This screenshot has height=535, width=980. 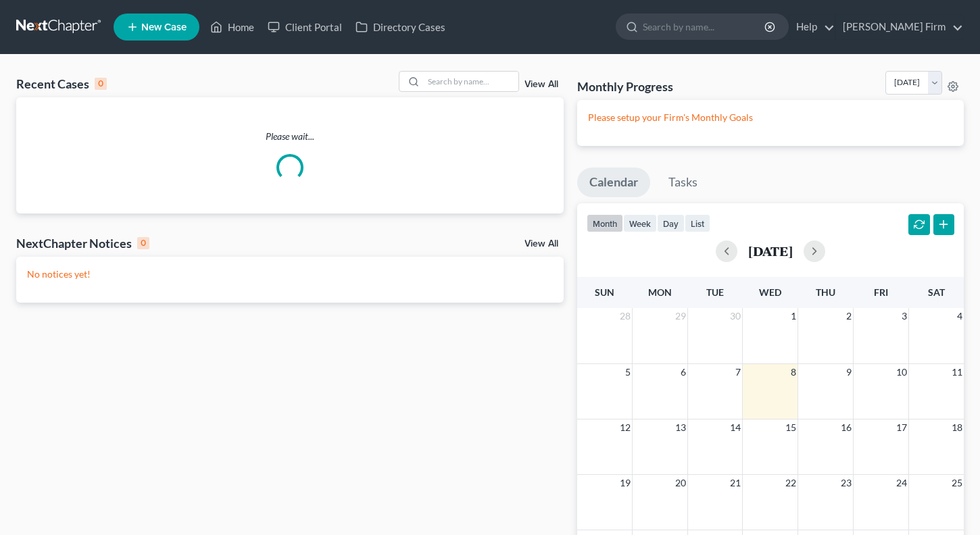 What do you see at coordinates (698, 223) in the screenshot?
I see `button: list` at bounding box center [698, 223].